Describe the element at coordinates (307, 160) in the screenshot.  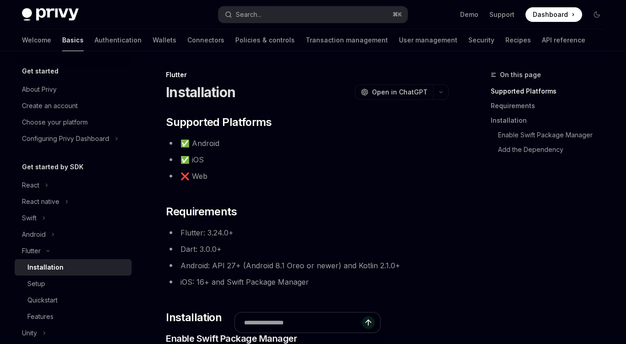
I see `li: ✅ iOS` at that location.